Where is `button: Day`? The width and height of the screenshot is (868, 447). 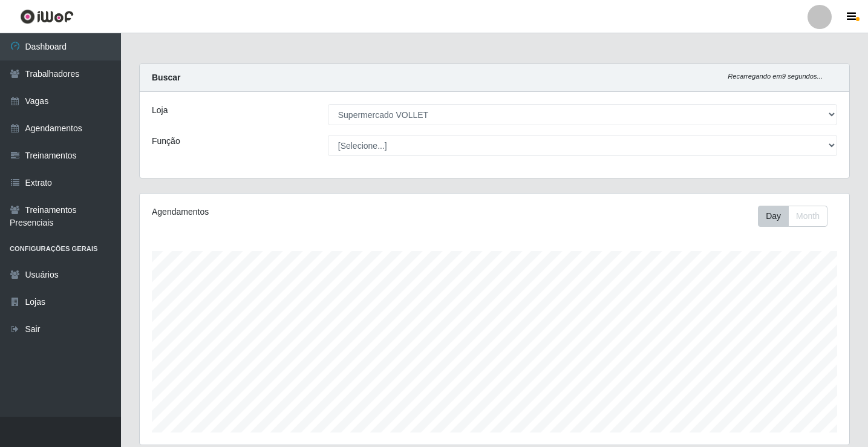 button: Day is located at coordinates (773, 216).